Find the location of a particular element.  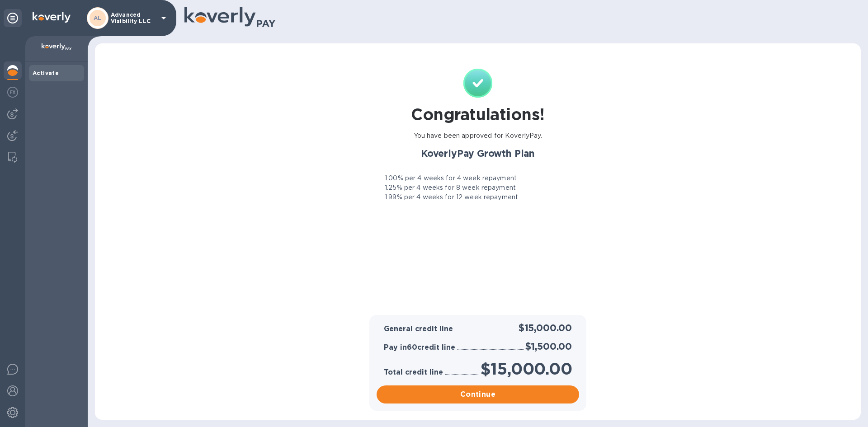

h1: $15,000.00 is located at coordinates (526, 369).